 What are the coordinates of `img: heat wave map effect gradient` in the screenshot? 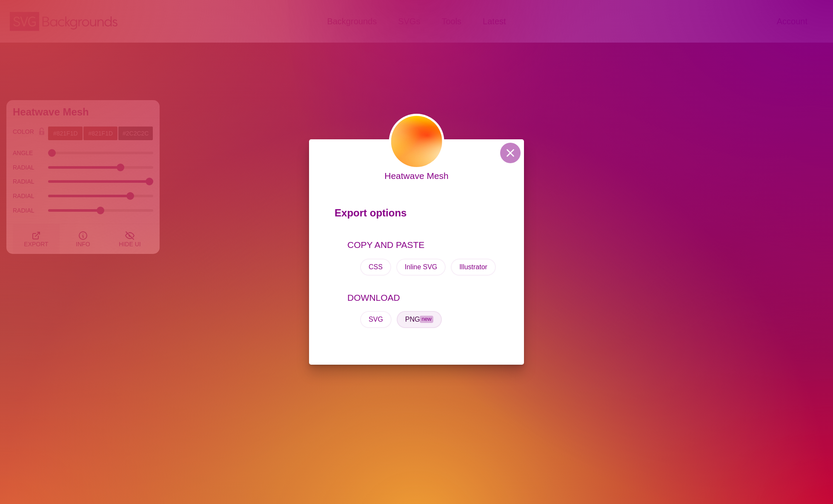 It's located at (416, 141).